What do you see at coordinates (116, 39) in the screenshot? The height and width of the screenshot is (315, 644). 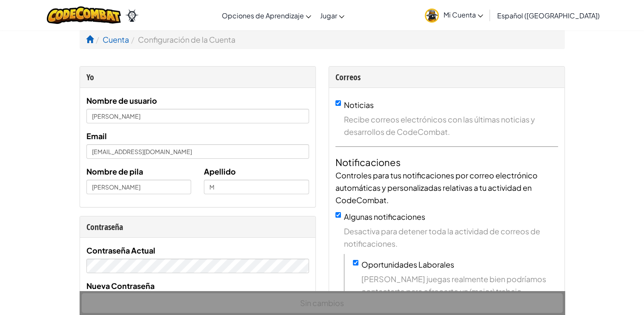 I see `a: Cuenta` at bounding box center [116, 39].